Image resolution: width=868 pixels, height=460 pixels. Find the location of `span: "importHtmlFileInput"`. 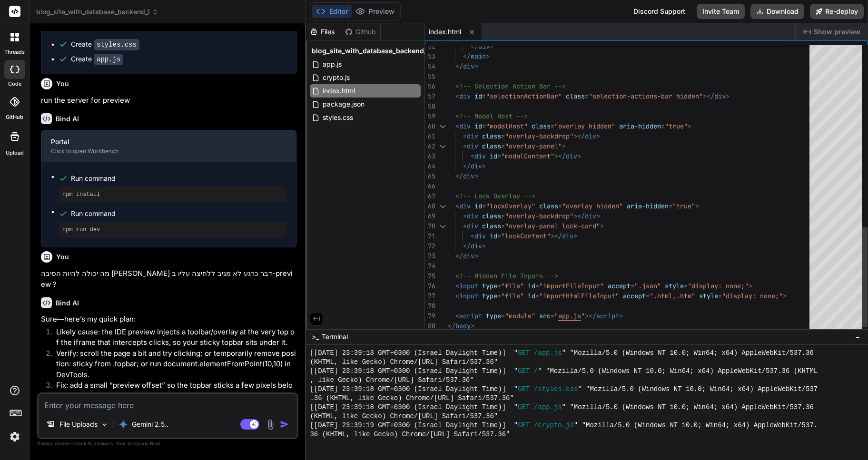

span: "importHtmlFileInput" is located at coordinates (579, 296).